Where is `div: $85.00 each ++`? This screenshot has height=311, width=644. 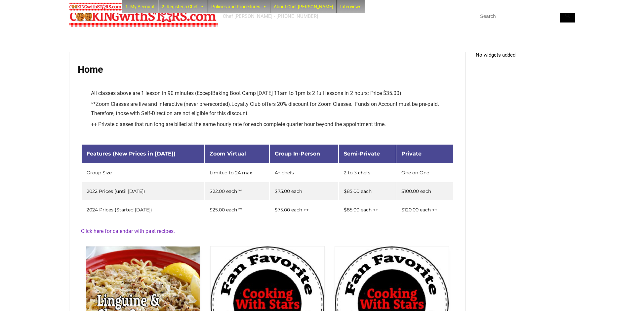
div: $85.00 each ++ is located at coordinates (367, 210).